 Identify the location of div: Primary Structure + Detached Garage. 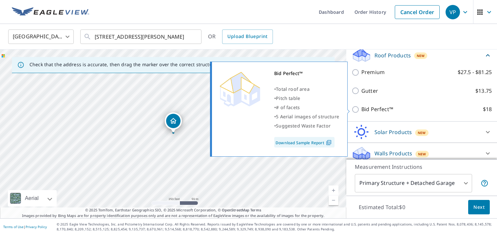
(414, 183).